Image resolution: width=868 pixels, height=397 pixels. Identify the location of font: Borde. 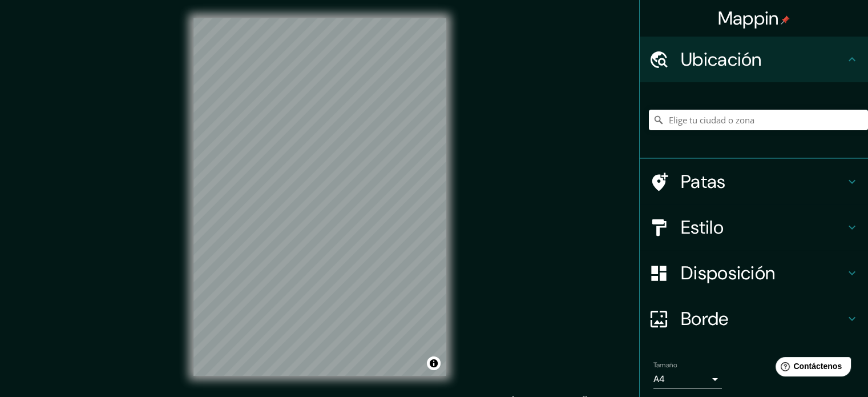
(705, 318).